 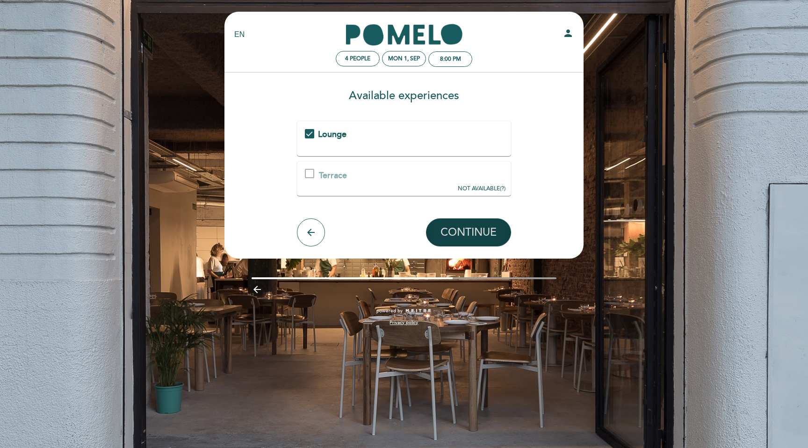 I want to click on div: 8:00 PM, so click(x=450, y=59).